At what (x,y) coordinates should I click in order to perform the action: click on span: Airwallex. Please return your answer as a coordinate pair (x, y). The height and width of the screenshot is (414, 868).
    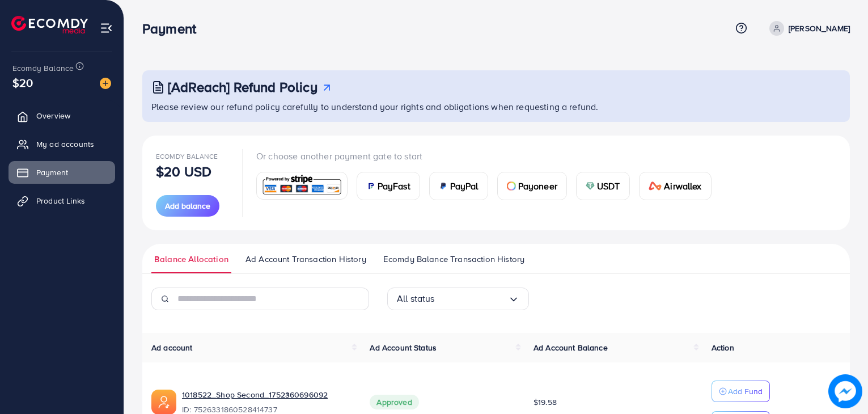
    Looking at the image, I should click on (683, 186).